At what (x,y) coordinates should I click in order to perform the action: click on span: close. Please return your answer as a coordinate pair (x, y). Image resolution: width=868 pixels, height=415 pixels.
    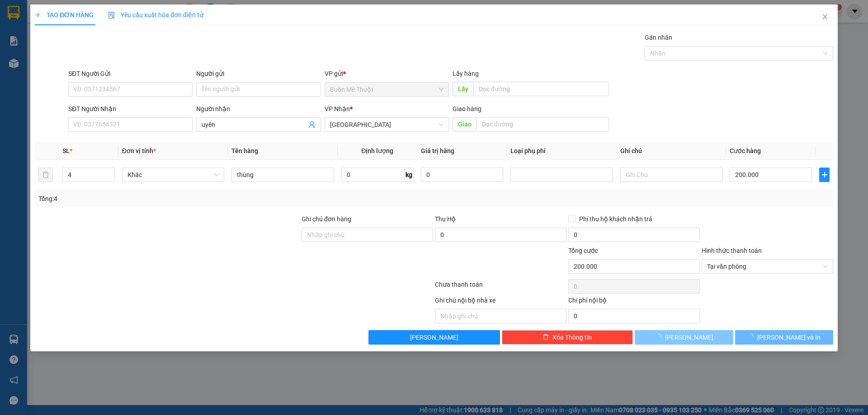
    Looking at the image, I should click on (825, 16).